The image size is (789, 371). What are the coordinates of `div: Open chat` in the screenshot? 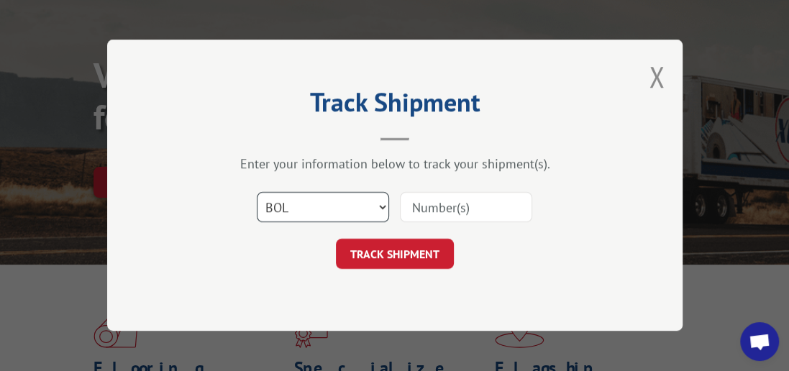 It's located at (759, 342).